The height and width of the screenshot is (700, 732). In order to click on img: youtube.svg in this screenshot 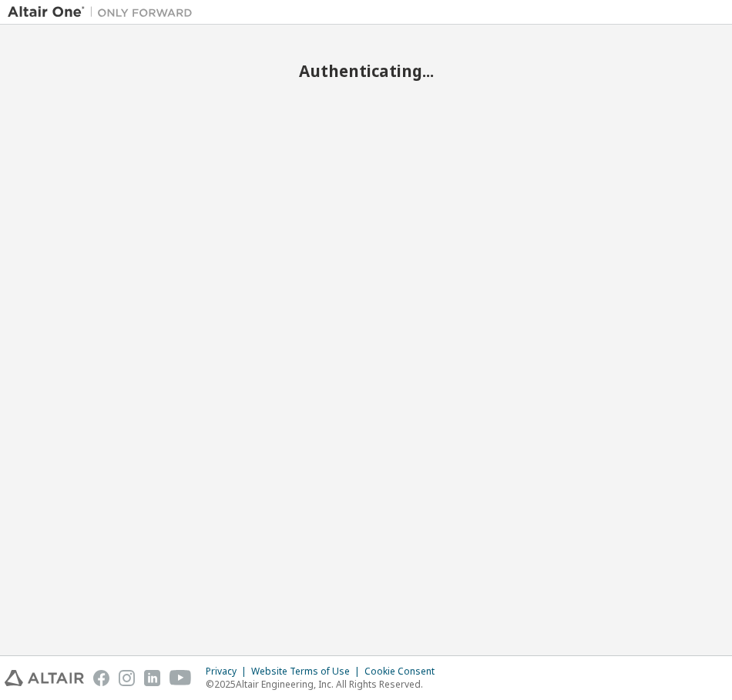, I will do `click(180, 678)`.